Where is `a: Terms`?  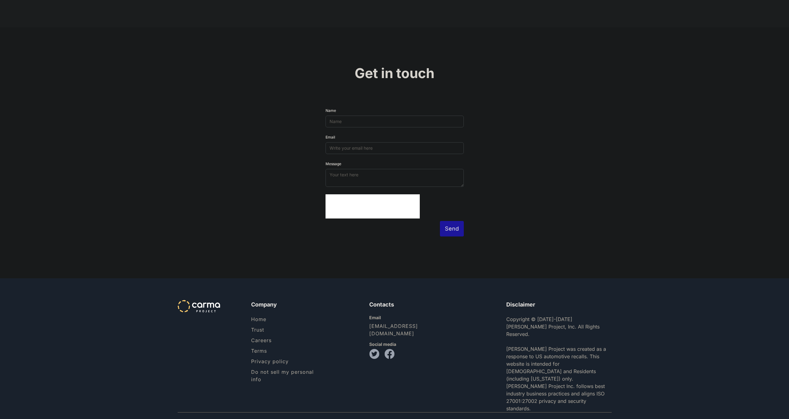 a: Terms is located at coordinates (259, 351).